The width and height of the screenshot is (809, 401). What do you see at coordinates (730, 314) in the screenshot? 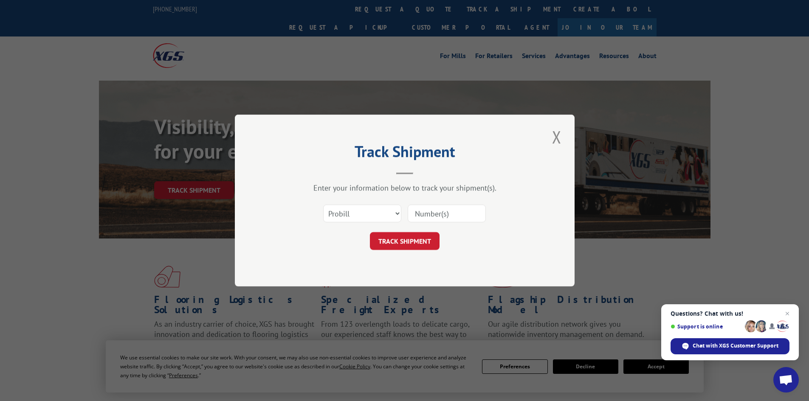
I see `span: Questions? Chat with us!` at bounding box center [730, 314].